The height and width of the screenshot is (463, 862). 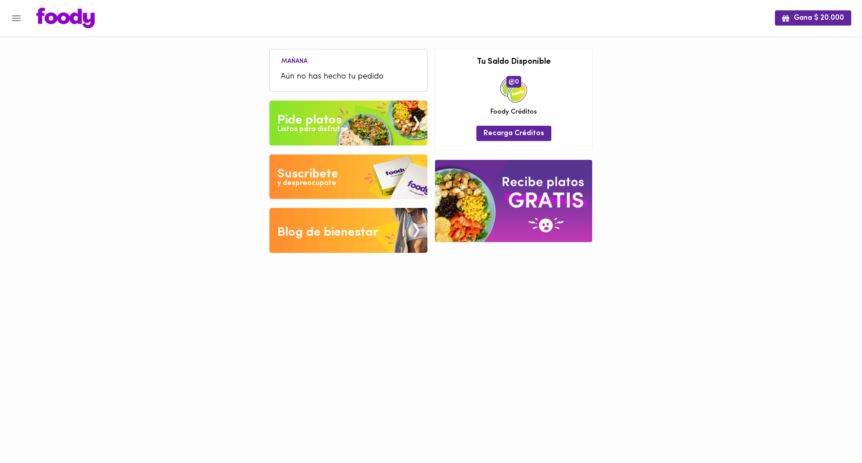 What do you see at coordinates (348, 77) in the screenshot?
I see `span: Aún no has hecho tu pedido` at bounding box center [348, 77].